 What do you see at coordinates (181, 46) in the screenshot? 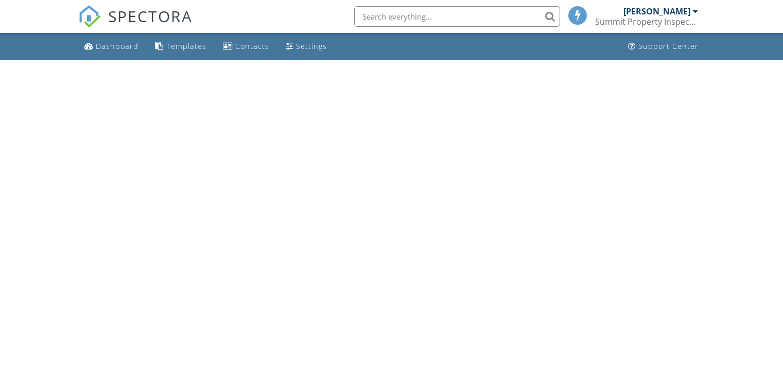
I see `a: Templates` at bounding box center [181, 46].